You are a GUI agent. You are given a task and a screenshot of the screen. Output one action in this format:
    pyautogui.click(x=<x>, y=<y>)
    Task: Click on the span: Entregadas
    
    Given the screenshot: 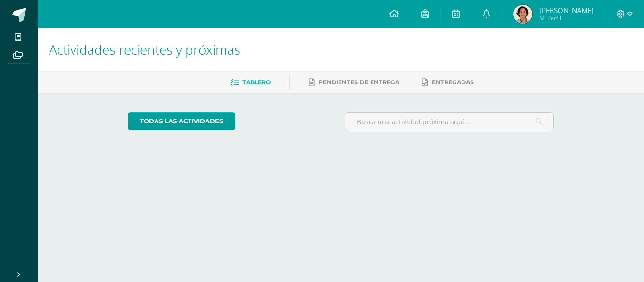 What is the action you would take?
    pyautogui.click(x=452, y=82)
    